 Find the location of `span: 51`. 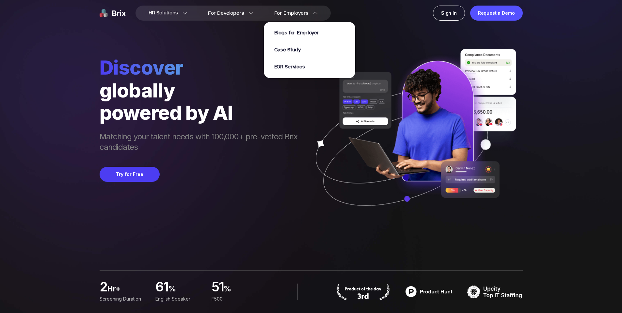

span: 51 is located at coordinates (218, 287).